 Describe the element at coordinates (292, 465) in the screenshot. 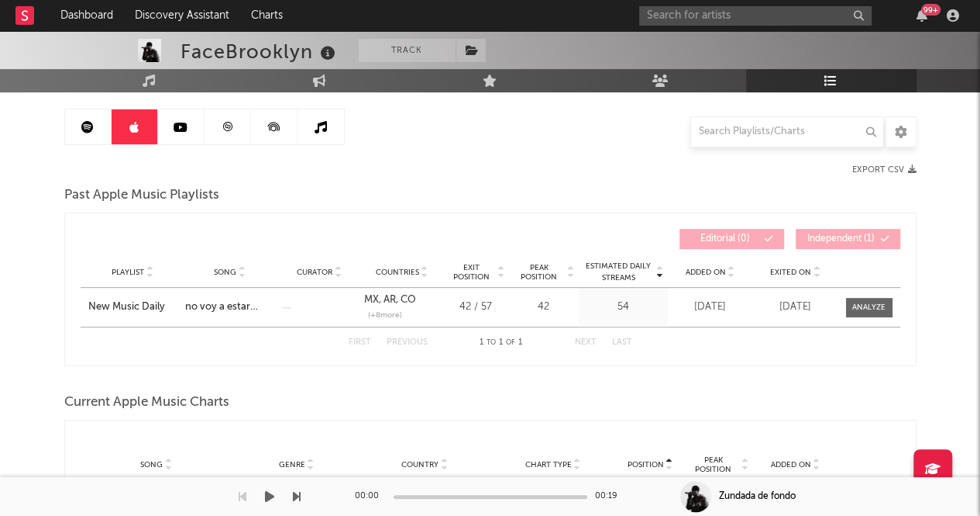

I see `span: Genre` at that location.